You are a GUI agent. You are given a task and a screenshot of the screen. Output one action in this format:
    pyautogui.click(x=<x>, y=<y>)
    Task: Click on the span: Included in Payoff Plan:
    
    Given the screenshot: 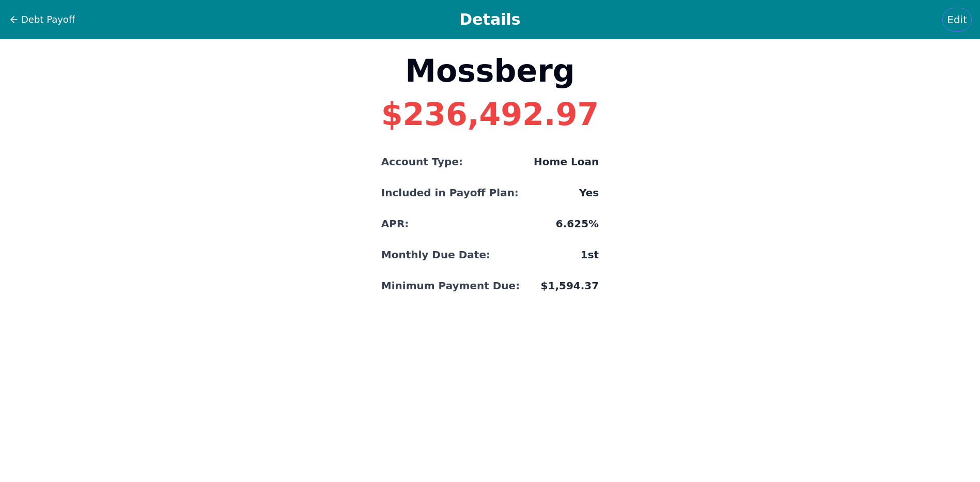 What is the action you would take?
    pyautogui.click(x=450, y=192)
    